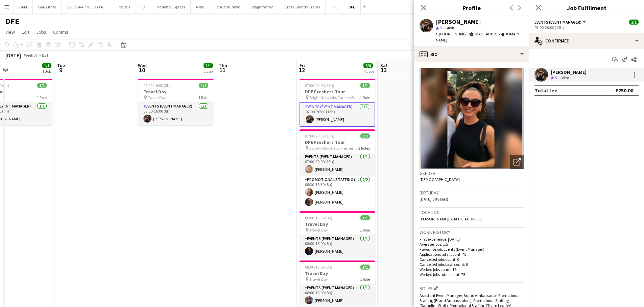  I want to click on button: DFE, so click(352, 7).